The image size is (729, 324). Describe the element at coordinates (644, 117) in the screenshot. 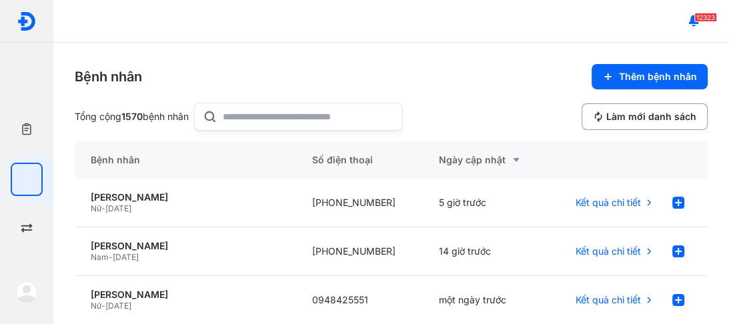

I see `button: Làm mới danh sách` at that location.